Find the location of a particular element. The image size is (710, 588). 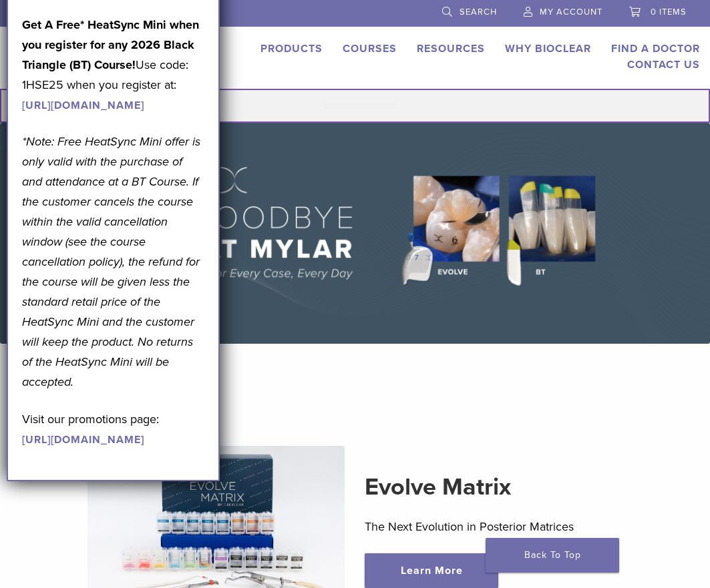

em: *Note: Free HeatSync Mini offer is only valid with the purchase of and attendance at a BT Course.... is located at coordinates (111, 262).